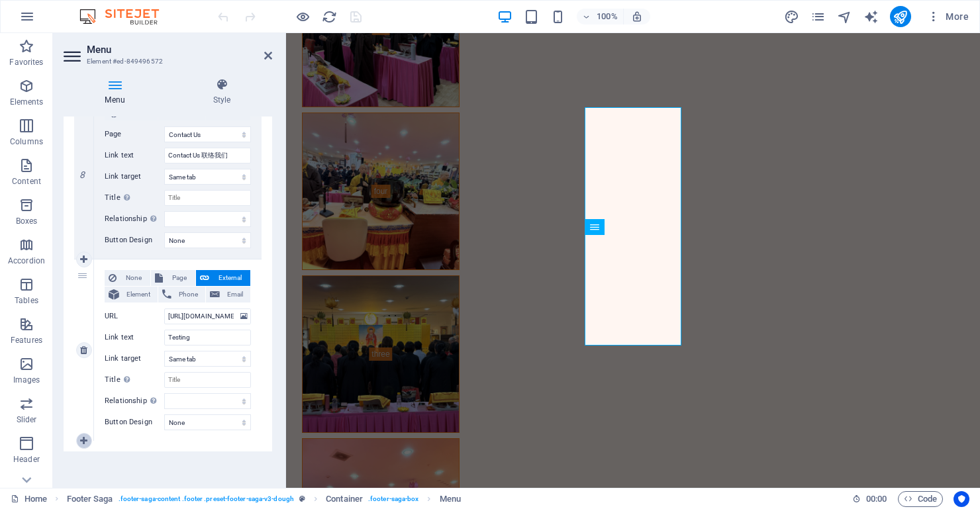  What do you see at coordinates (869, 499) in the screenshot?
I see `h6: Session time` at bounding box center [869, 499].